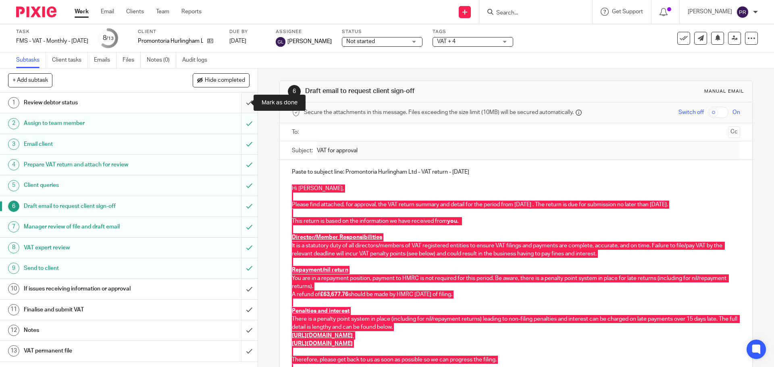 Image resolution: width=774 pixels, height=367 pixels. What do you see at coordinates (31, 60) in the screenshot?
I see `a: Subtasks` at bounding box center [31, 60].